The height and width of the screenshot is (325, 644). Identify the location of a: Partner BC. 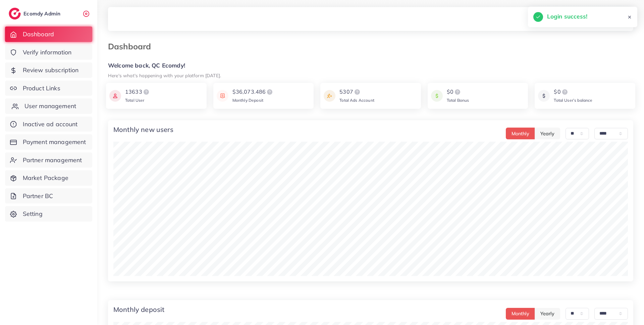
(49, 196).